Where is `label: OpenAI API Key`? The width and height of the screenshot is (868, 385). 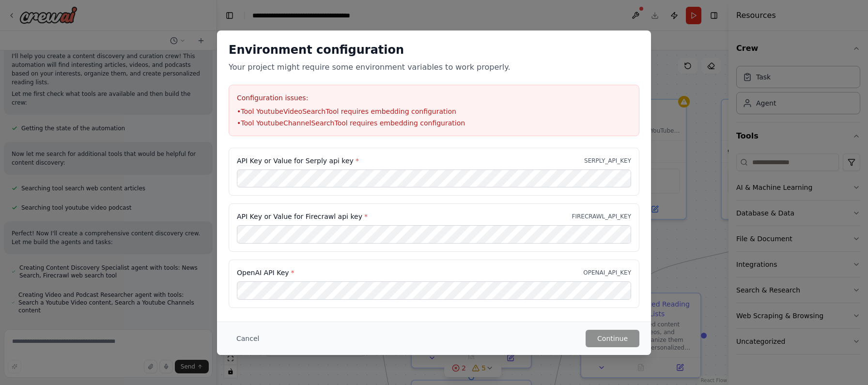 label: OpenAI API Key is located at coordinates (265, 273).